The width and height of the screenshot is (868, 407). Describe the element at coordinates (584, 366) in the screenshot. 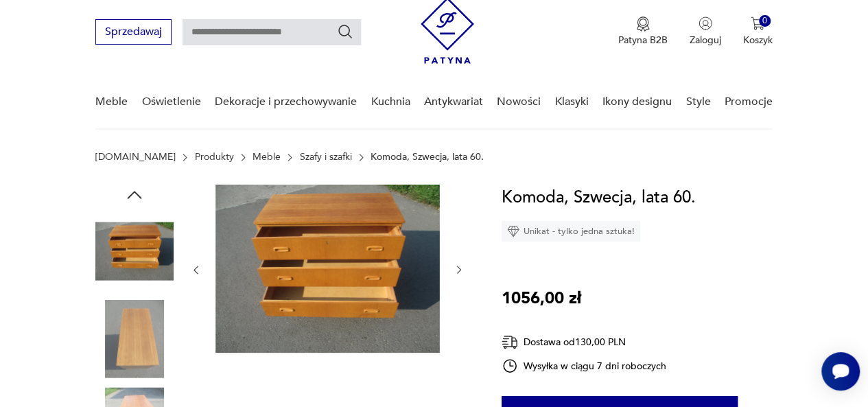

I see `div: Wysyłka w ciągu 7 dni roboczych` at that location.